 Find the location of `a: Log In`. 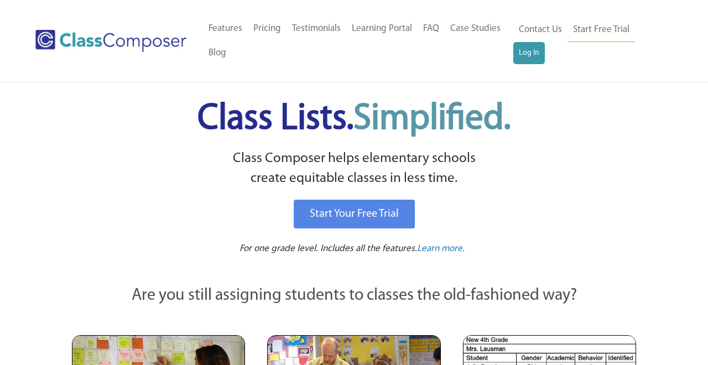

a: Log In is located at coordinates (529, 53).